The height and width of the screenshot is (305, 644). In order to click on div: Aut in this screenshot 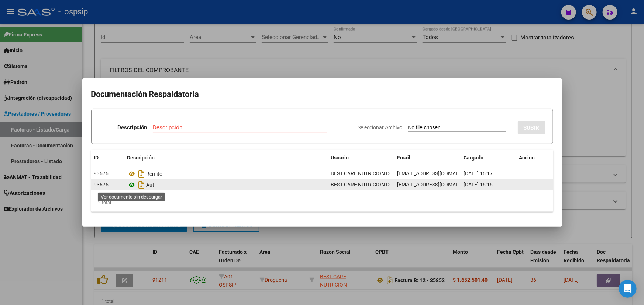, I will do `click(226, 185)`.